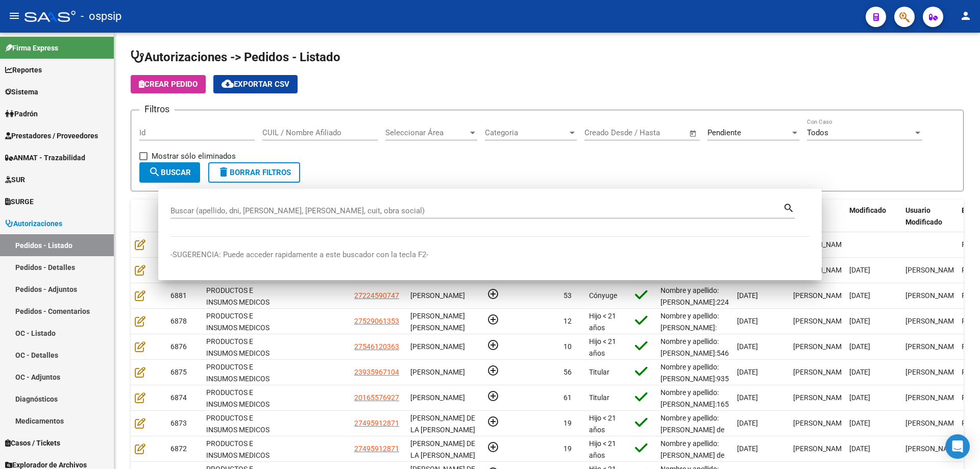 This screenshot has width=980, height=469. I want to click on span: Mostrar sólo eliminados, so click(193, 156).